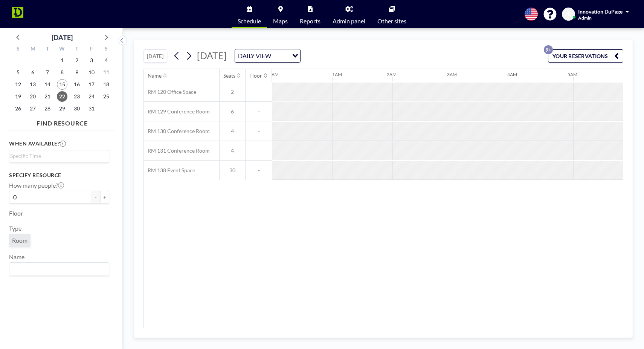  I want to click on span: Sunday, October 26, 2025, so click(18, 109).